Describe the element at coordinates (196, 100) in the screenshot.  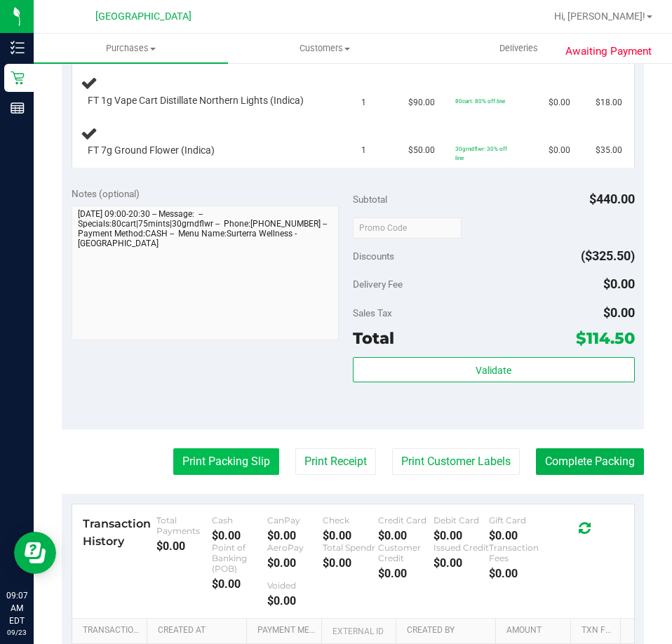
I see `span: FT 1g Vape Cart Distillate Northern Lights (Indica)` at that location.